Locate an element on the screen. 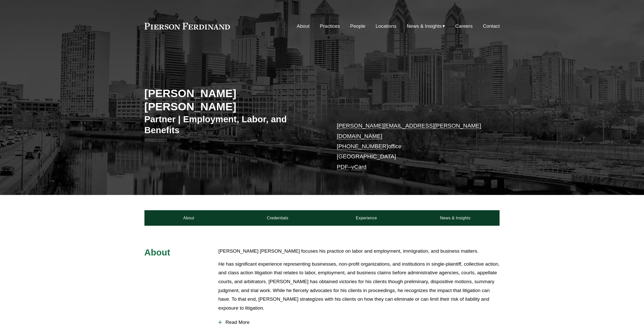  a: Practices is located at coordinates (330, 27).